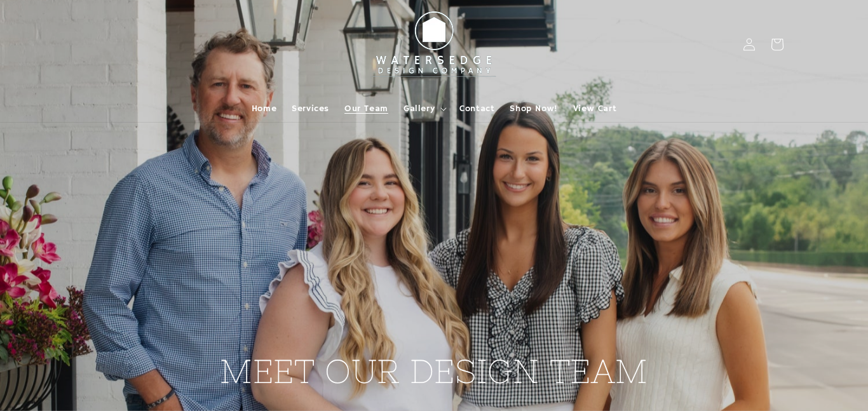 This screenshot has height=411, width=868. What do you see at coordinates (424, 109) in the screenshot?
I see `summary: Gallery` at bounding box center [424, 109].